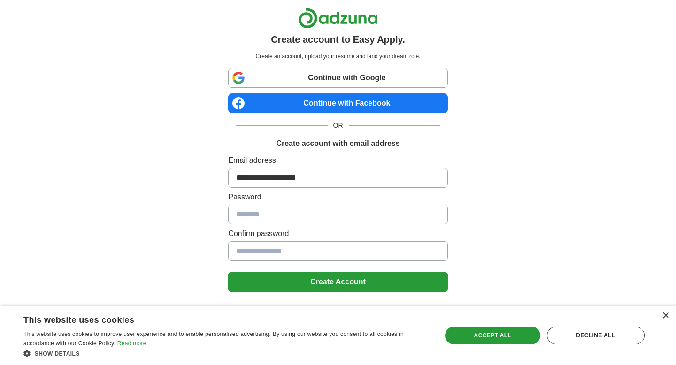  I want to click on h1: Create account with email address, so click(337, 144).